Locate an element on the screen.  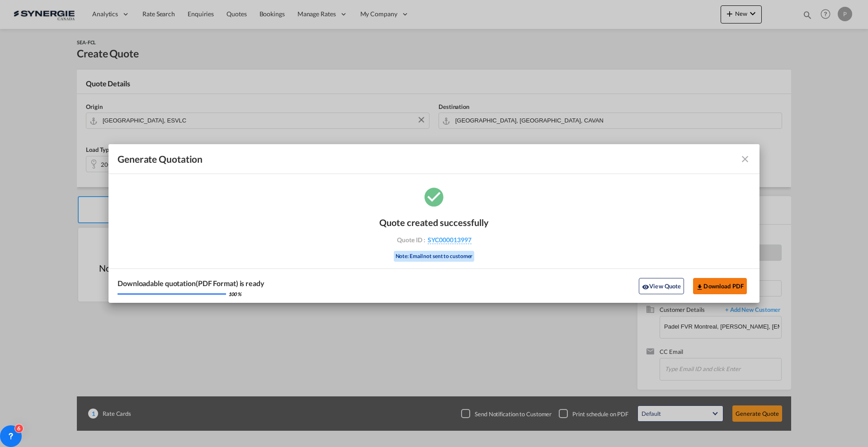
div: Quote ID : is located at coordinates (434, 240).